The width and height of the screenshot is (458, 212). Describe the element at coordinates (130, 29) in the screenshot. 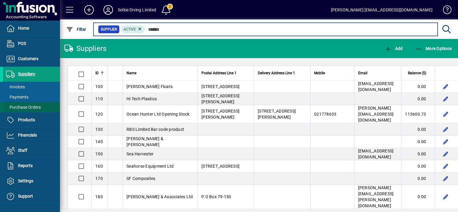

I see `span: Active` at that location.